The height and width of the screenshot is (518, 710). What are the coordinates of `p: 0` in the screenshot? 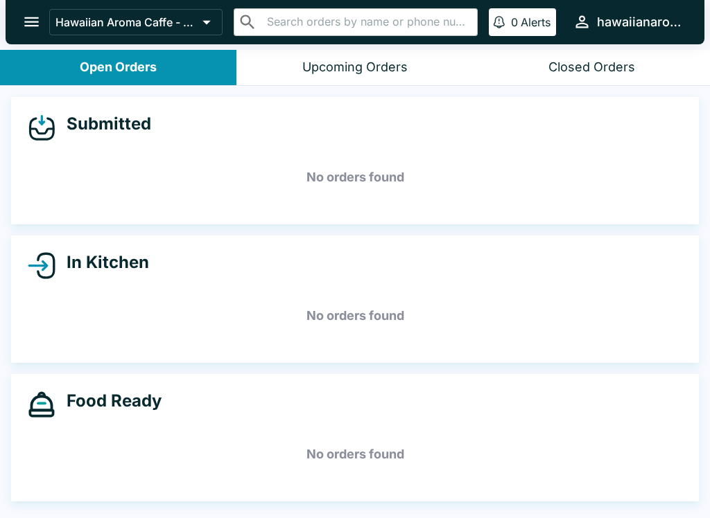 It's located at (514, 22).